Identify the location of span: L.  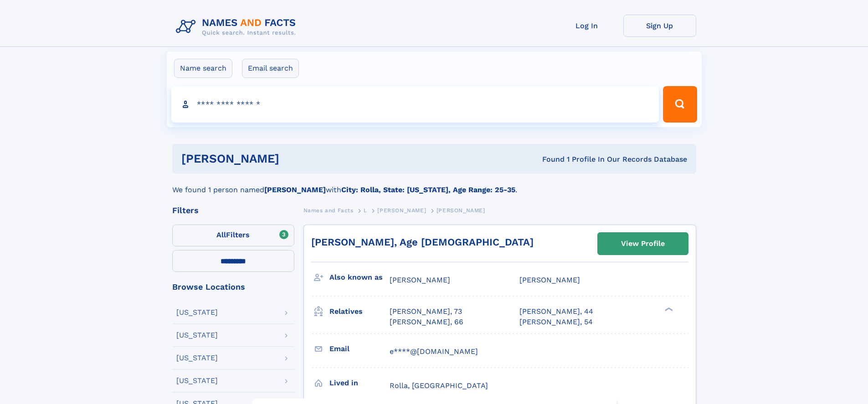
(365, 211).